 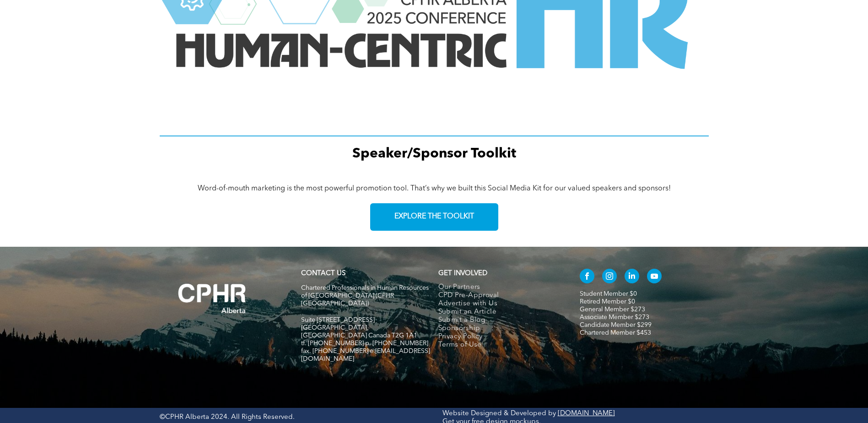 What do you see at coordinates (612, 309) in the screenshot?
I see `a: General Member $273` at bounding box center [612, 309].